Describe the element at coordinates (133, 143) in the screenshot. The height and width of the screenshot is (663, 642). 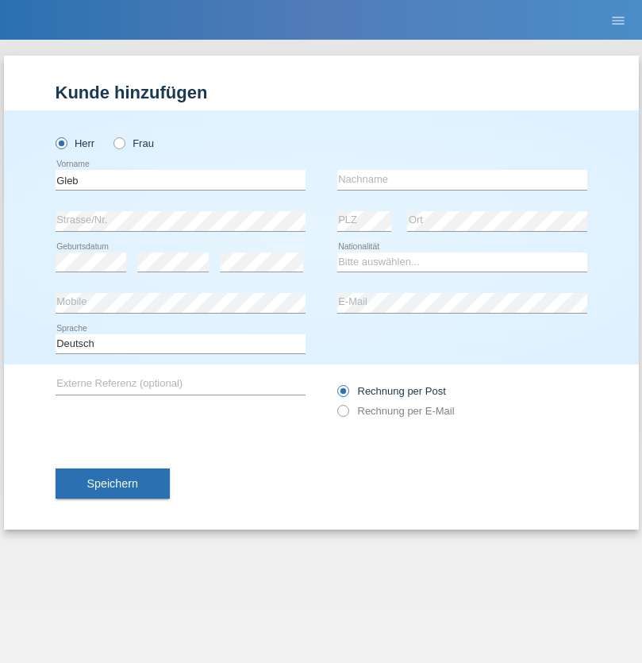
I see `label: Frau` at that location.